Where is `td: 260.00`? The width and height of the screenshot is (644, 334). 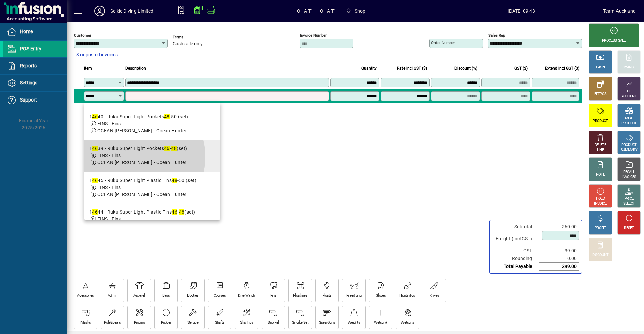 td: 260.00 is located at coordinates (559, 227).